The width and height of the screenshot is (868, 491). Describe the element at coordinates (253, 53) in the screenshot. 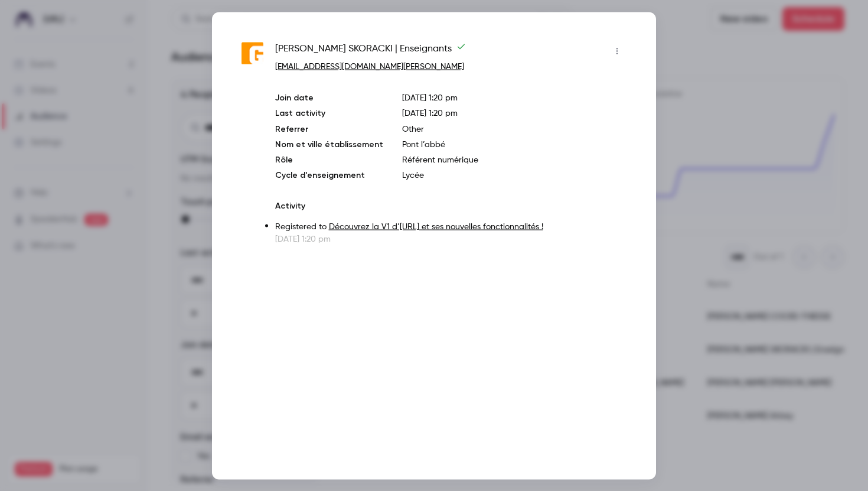

I see `img: saint-gabriel.fr` at that location.